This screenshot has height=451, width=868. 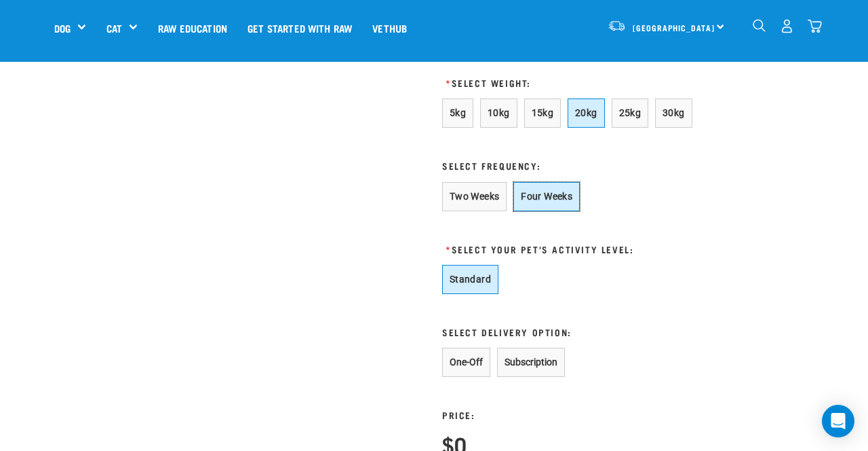 What do you see at coordinates (594, 82) in the screenshot?
I see `h3: Select Weight:` at bounding box center [594, 82].